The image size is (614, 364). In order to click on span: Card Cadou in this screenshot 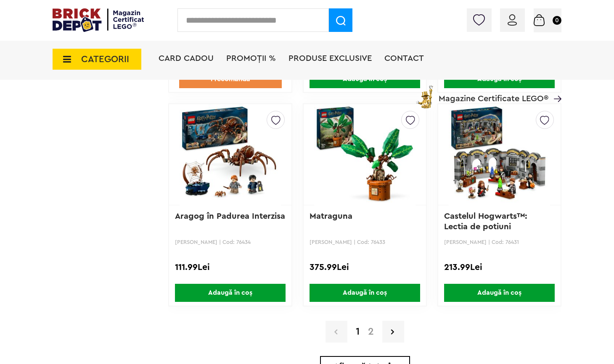, I will do `click(186, 58)`.